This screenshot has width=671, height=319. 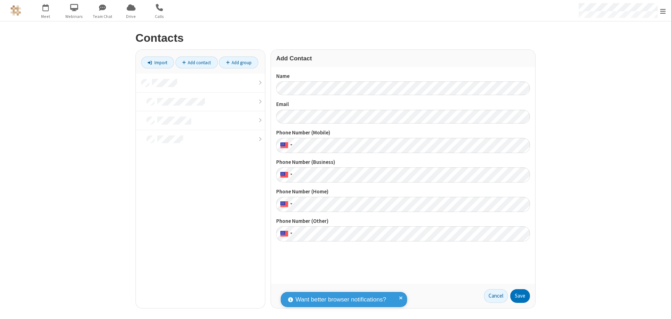 What do you see at coordinates (46, 17) in the screenshot?
I see `span: Meet` at bounding box center [46, 17].